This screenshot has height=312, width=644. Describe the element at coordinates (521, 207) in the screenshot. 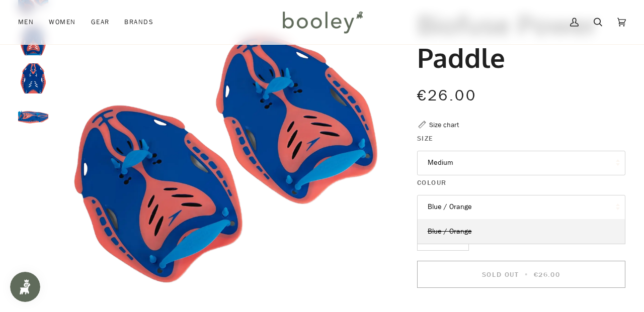

I see `button: Blue / Orange` at that location.